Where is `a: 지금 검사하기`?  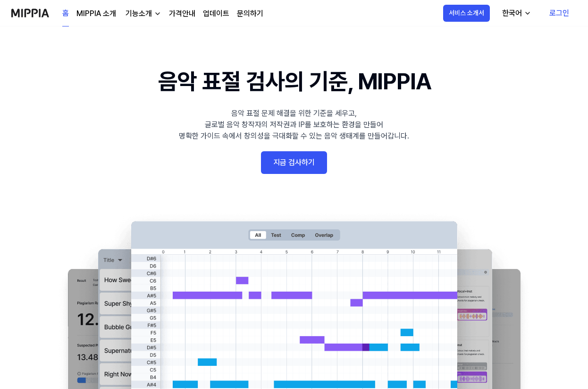
a: 지금 검사하기 is located at coordinates (294, 162).